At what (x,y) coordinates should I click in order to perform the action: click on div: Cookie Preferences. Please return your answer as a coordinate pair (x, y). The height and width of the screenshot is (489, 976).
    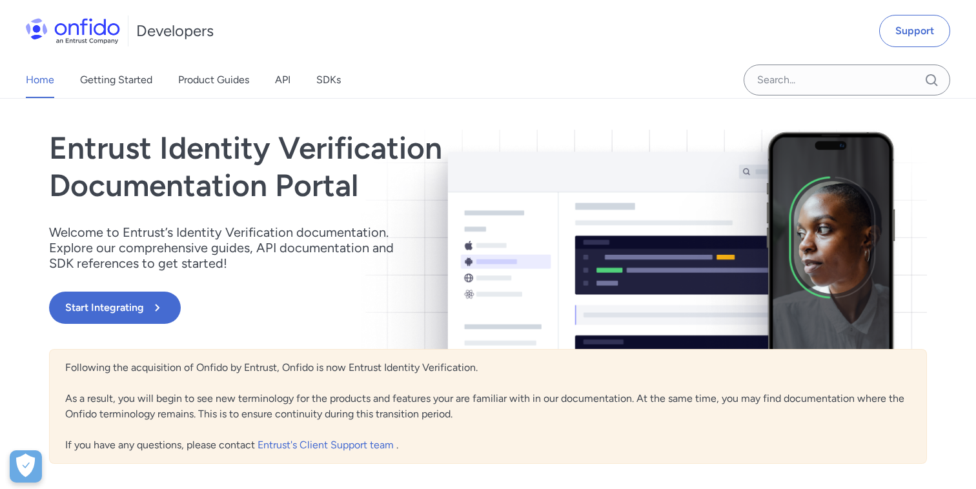
    Looking at the image, I should click on (26, 467).